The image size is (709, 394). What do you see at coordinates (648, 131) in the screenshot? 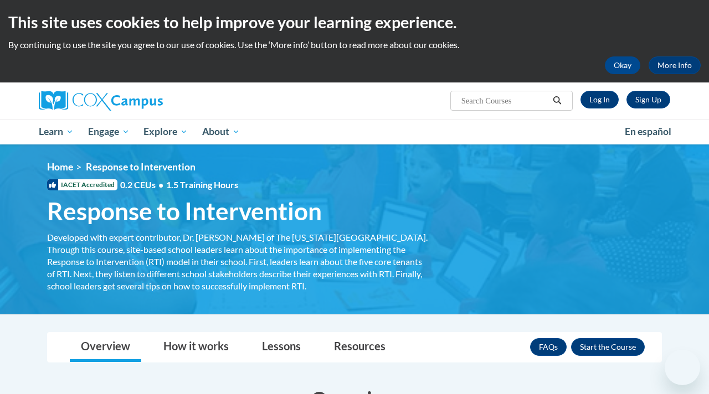
I see `span: En español` at bounding box center [648, 131].